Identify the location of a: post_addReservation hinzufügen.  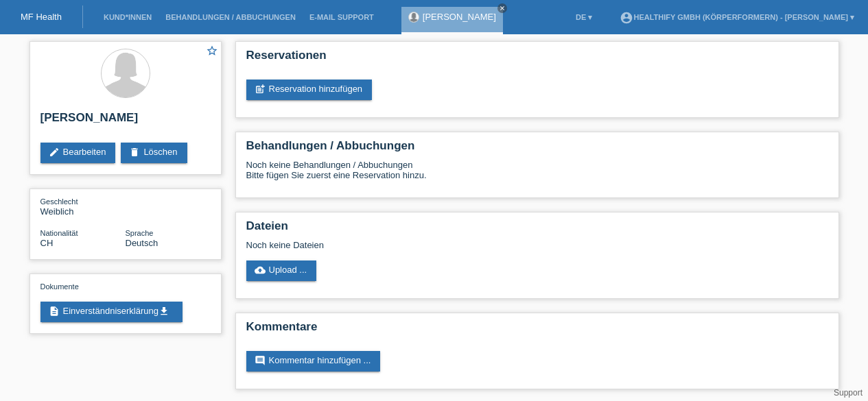
(310, 90).